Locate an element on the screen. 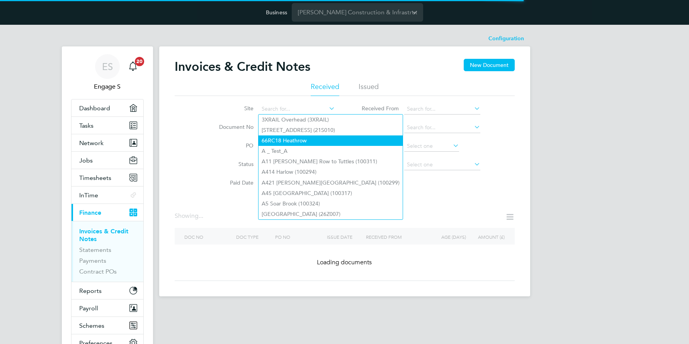 Image resolution: width=689 pixels, height=344 pixels. span: 20 is located at coordinates (139, 61).